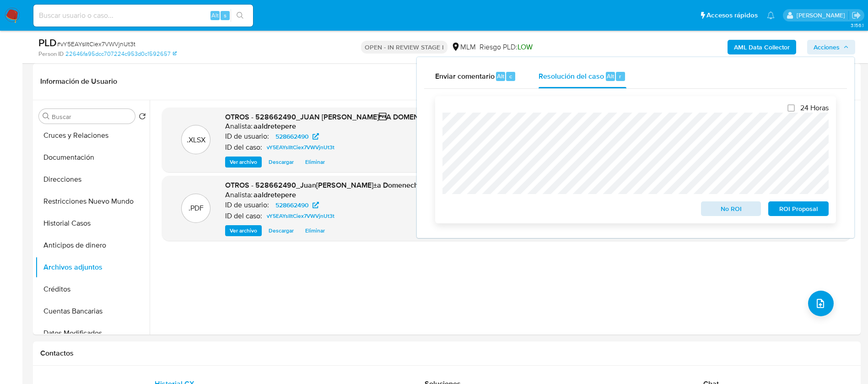  I want to click on span: Enviar comentario, so click(465, 76).